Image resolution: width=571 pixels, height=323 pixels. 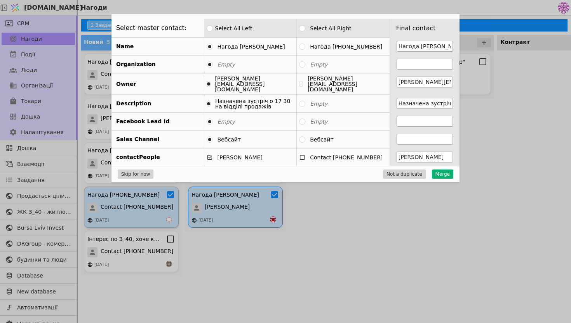 What do you see at coordinates (158, 157) in the screenshot?
I see `div: contactPeople` at bounding box center [158, 157].